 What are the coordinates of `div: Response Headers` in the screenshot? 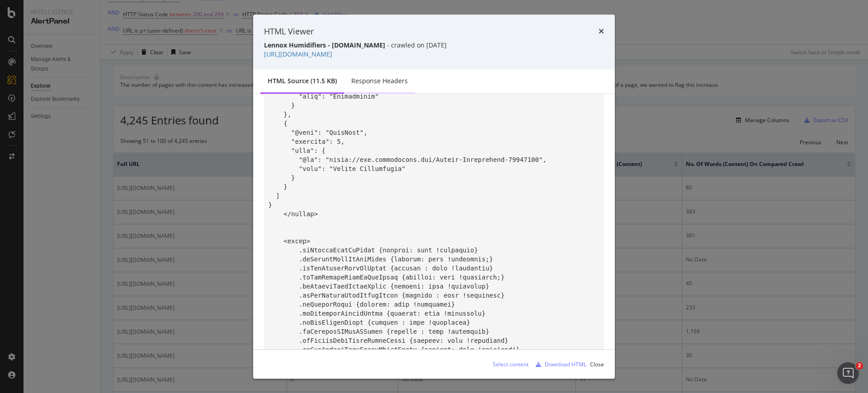 It's located at (379, 81).